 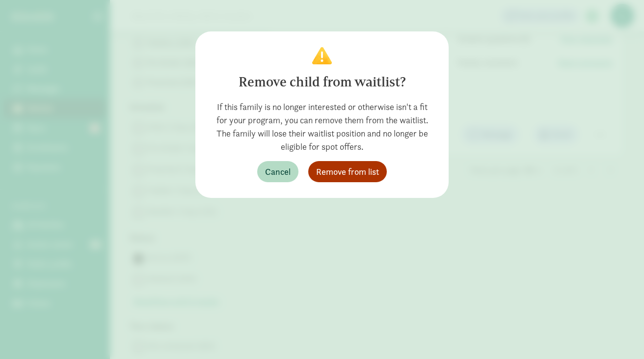 What do you see at coordinates (278, 172) in the screenshot?
I see `button: Cancel` at bounding box center [278, 172].